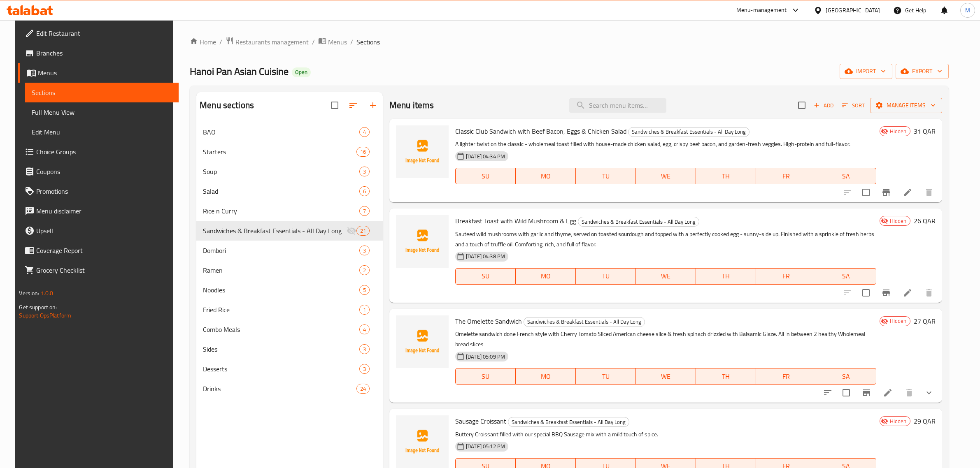 This screenshot has width=980, height=468. I want to click on svg: Inactive section, so click(352, 231).